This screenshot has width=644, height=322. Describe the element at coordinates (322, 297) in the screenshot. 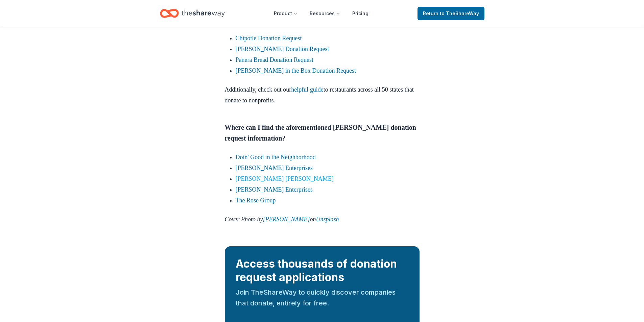

I see `div: Join TheShareWay to quickly discover companies that donate, entirely for free.` at that location.